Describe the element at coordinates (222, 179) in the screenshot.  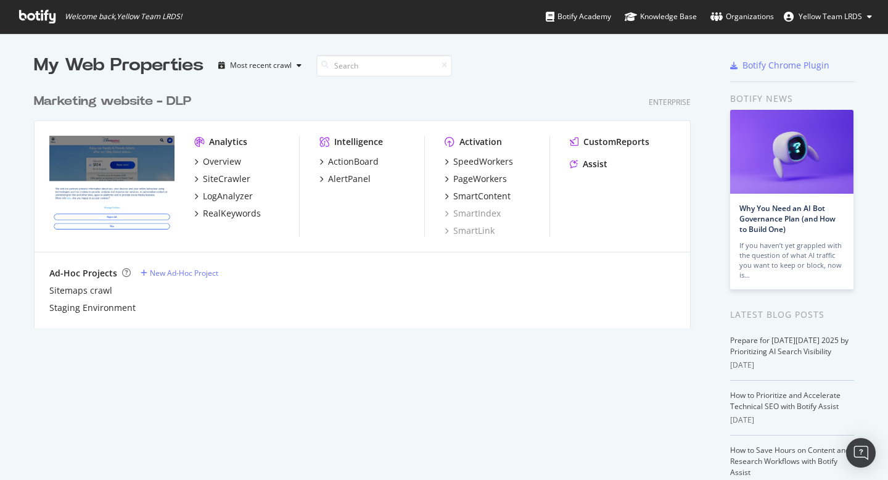
I see `a: SiteCrawler` at that location.